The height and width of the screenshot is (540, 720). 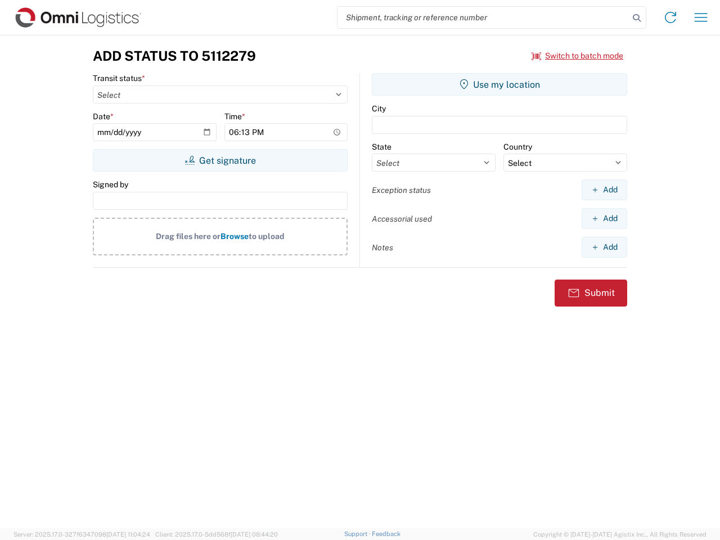 What do you see at coordinates (381, 147) in the screenshot?
I see `label: State` at bounding box center [381, 147].